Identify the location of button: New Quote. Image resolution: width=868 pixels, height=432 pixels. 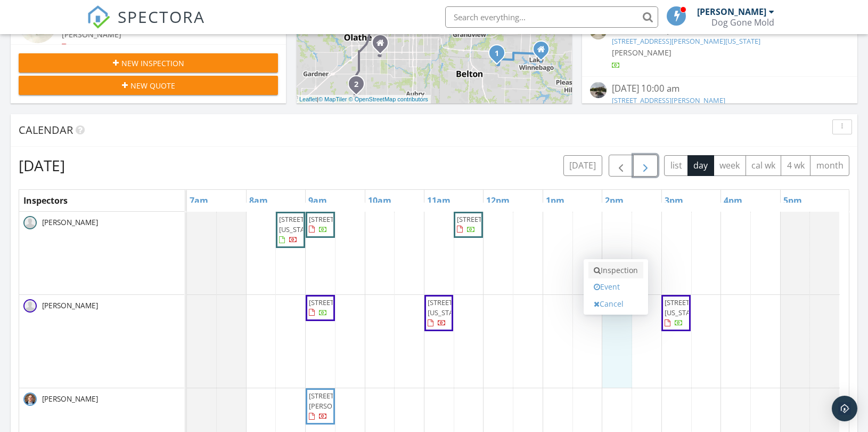
(148, 85).